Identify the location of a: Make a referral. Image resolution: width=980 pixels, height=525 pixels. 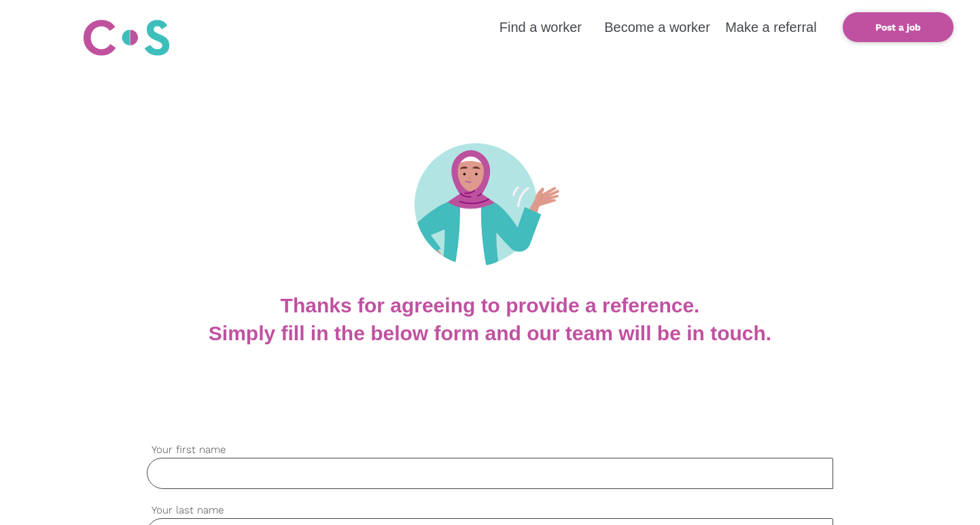
(771, 27).